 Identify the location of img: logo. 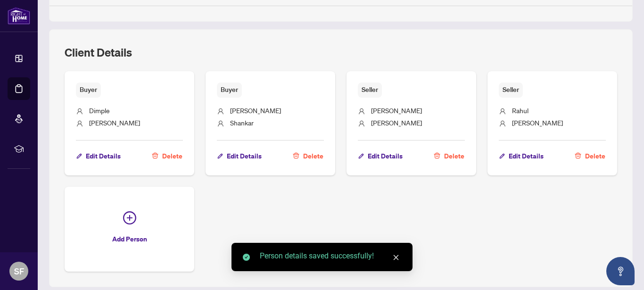
(19, 16).